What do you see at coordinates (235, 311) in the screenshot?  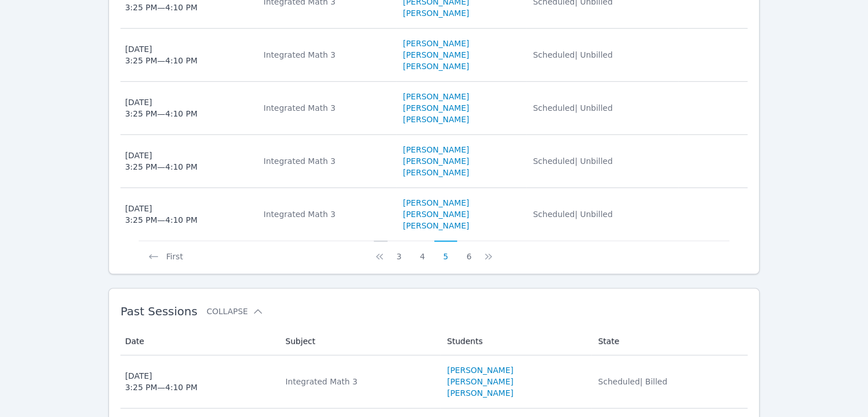 I see `button: Collapse` at bounding box center [235, 311].